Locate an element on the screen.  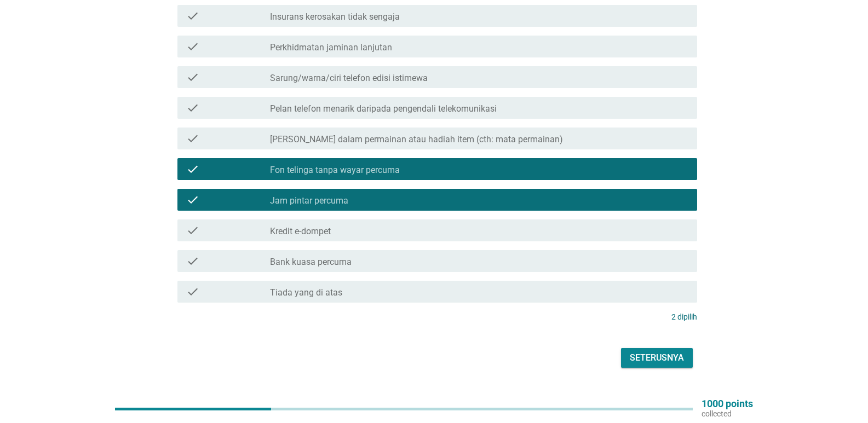
label: Sarung/warna/ciri telefon edisi istimewa is located at coordinates (349, 78).